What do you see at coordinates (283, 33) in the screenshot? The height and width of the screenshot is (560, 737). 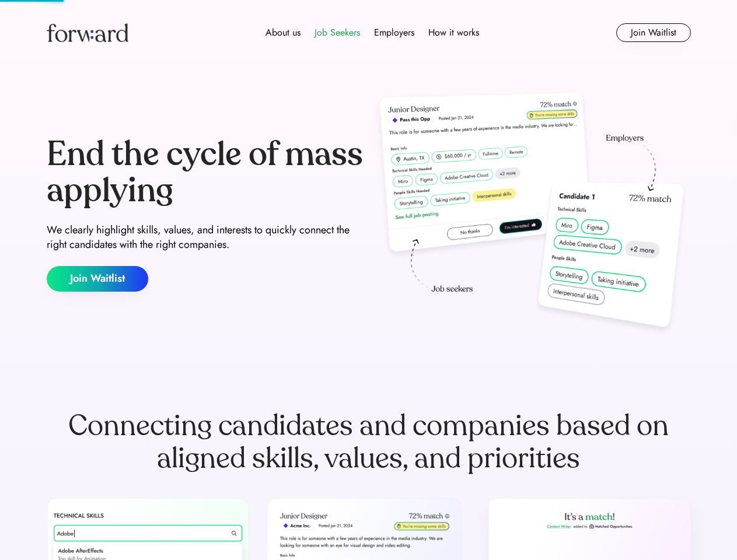 I see `div: About us` at bounding box center [283, 33].